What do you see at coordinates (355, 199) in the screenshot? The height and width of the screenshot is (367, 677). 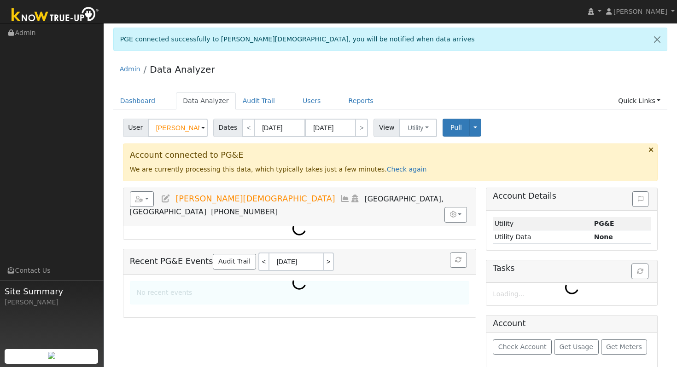 I see `a: Login As (last Never)` at bounding box center [355, 199].